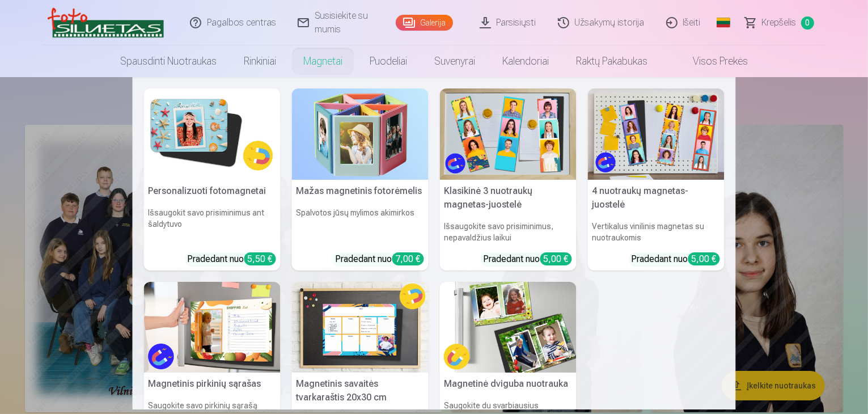  Describe the element at coordinates (260, 258) in the screenshot. I see `div: 5,50 €` at that location.